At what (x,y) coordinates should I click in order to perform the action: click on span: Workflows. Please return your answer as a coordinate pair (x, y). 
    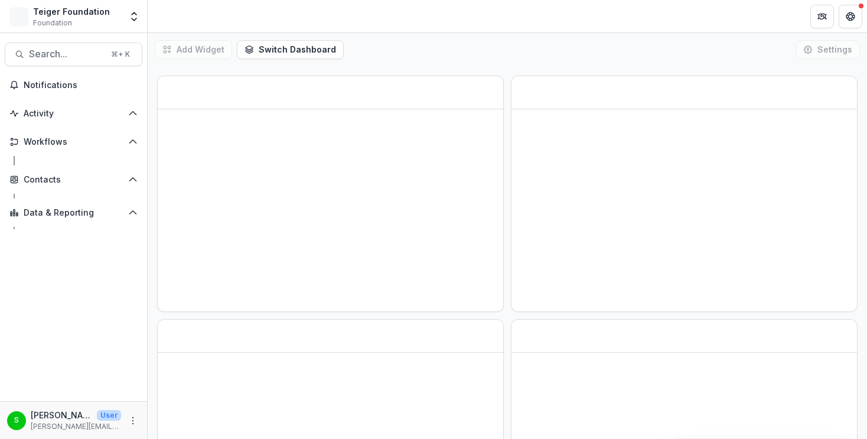
    Looking at the image, I should click on (73, 142).